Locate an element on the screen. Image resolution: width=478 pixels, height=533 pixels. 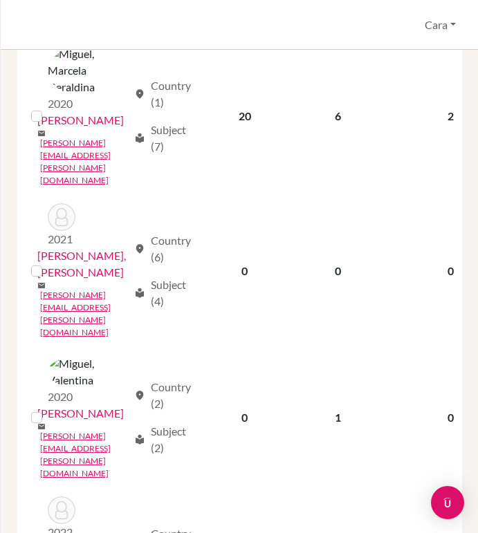
div: Country (2) is located at coordinates (163, 396).